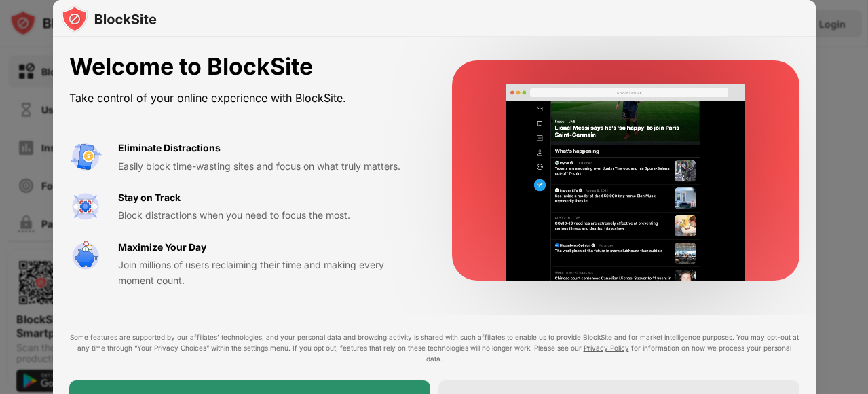 This screenshot has width=868, height=394. Describe the element at coordinates (269, 272) in the screenshot. I see `div: Join millions of users reclaiming their time and making every moment count.` at that location.